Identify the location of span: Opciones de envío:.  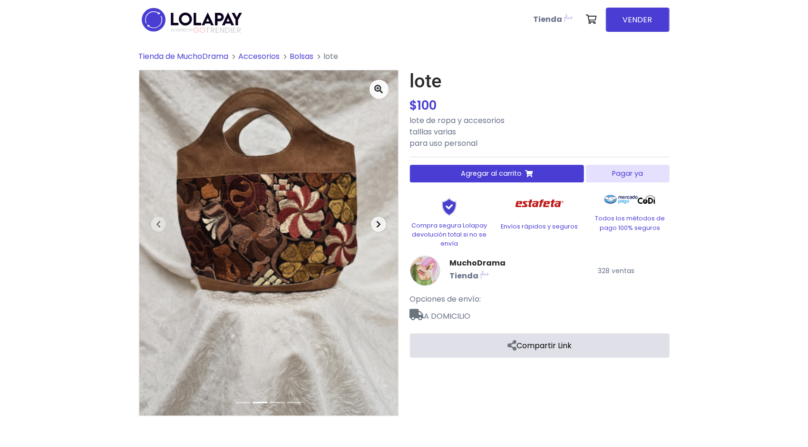
(445, 299).